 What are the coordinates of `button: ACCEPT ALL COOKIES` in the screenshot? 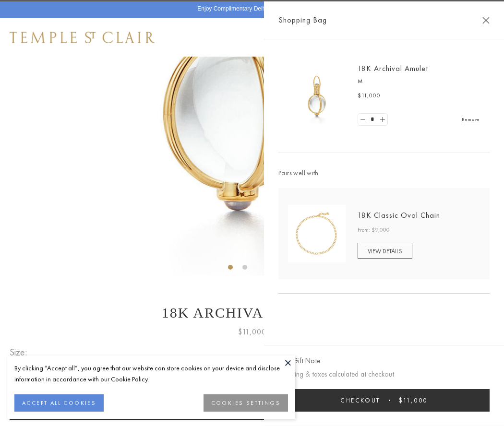 It's located at (59, 403).